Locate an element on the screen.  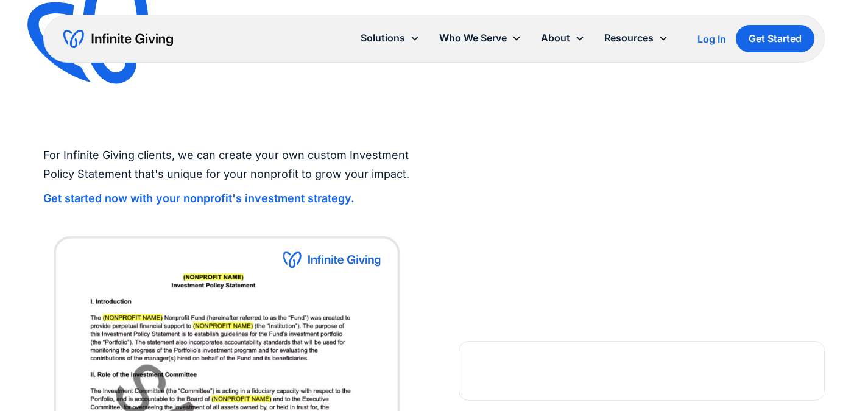
div: Log In is located at coordinates (711, 39).